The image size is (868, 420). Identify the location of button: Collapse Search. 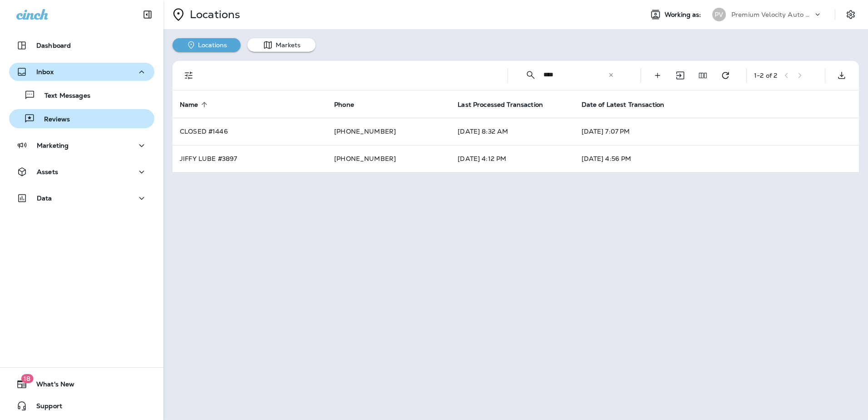
(531, 75).